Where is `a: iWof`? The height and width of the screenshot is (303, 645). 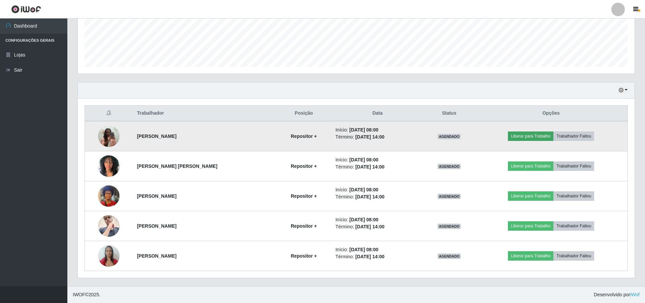 a: iWof is located at coordinates (635, 295).